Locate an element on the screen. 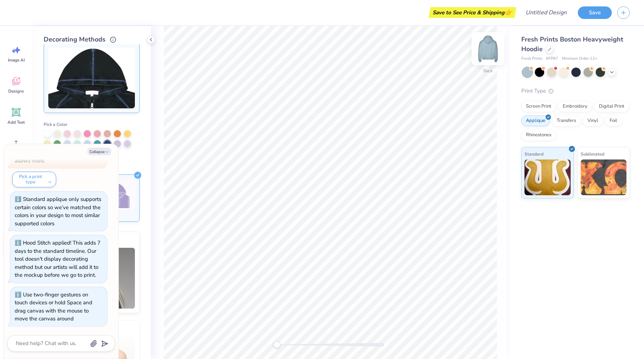 This screenshot has width=644, height=359. img: Hood Stitch is located at coordinates (91, 78).